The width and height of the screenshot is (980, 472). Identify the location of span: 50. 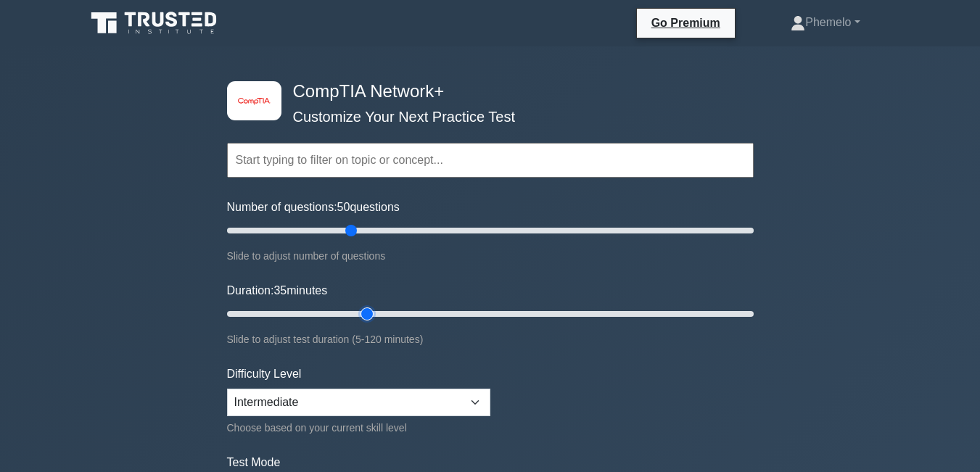
(344, 207).